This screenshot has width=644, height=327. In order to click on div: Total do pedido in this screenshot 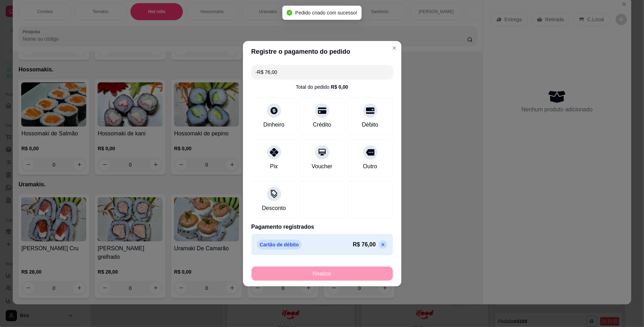, I will do `click(322, 87)`.